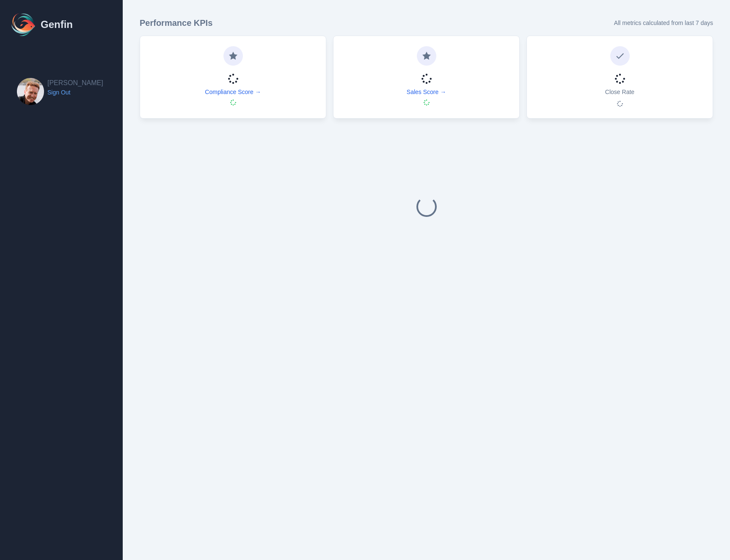  Describe the element at coordinates (427, 92) in the screenshot. I see `a: Sales Score →` at that location.